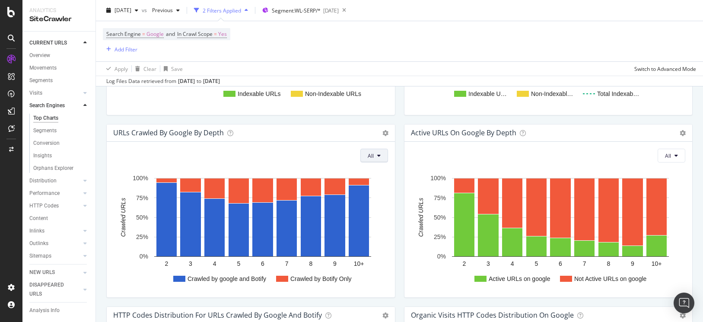 This screenshot has width=703, height=322. I want to click on text: Non-Indexable URLs, so click(333, 94).